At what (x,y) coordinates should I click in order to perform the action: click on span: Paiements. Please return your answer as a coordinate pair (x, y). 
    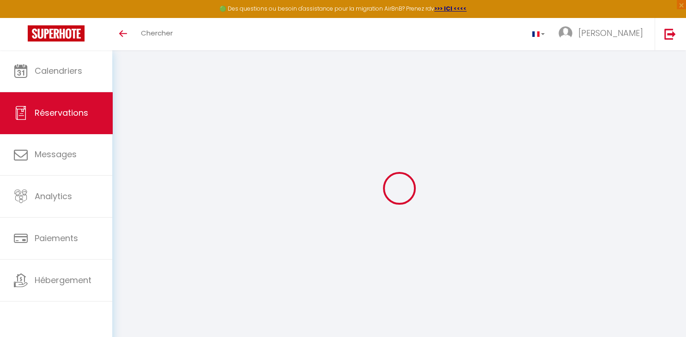
    Looking at the image, I should click on (56, 238).